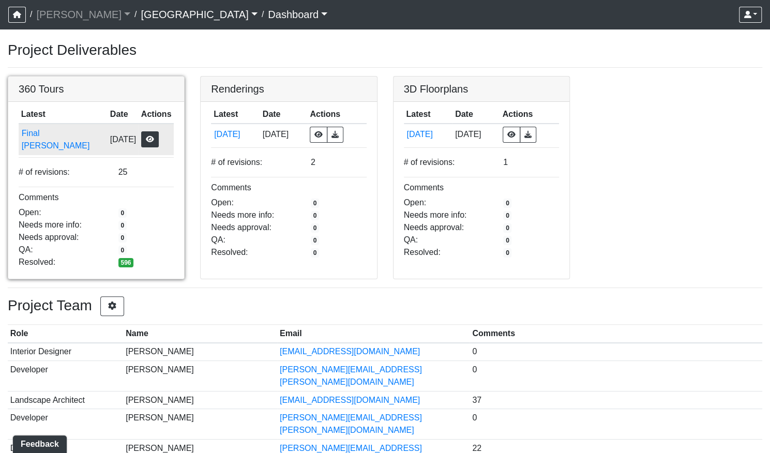 This screenshot has height=453, width=770. What do you see at coordinates (385, 50) in the screenshot?
I see `h3: Project Deliverables` at bounding box center [385, 50].